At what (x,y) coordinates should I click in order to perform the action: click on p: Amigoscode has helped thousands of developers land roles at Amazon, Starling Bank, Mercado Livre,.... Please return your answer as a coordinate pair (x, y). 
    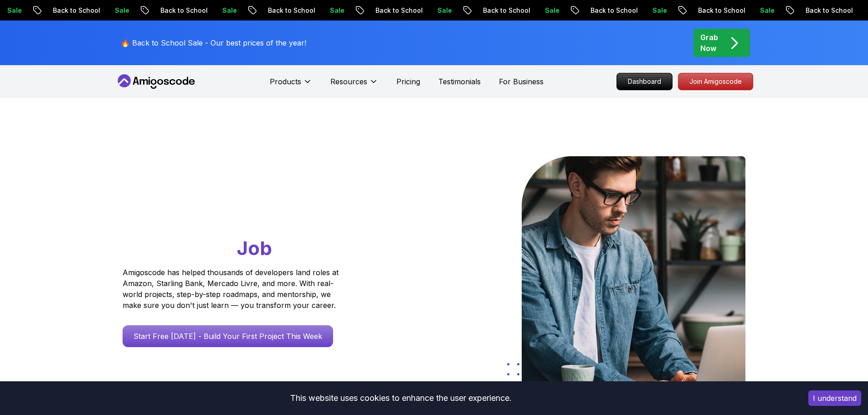
    Looking at the image, I should click on (232, 289).